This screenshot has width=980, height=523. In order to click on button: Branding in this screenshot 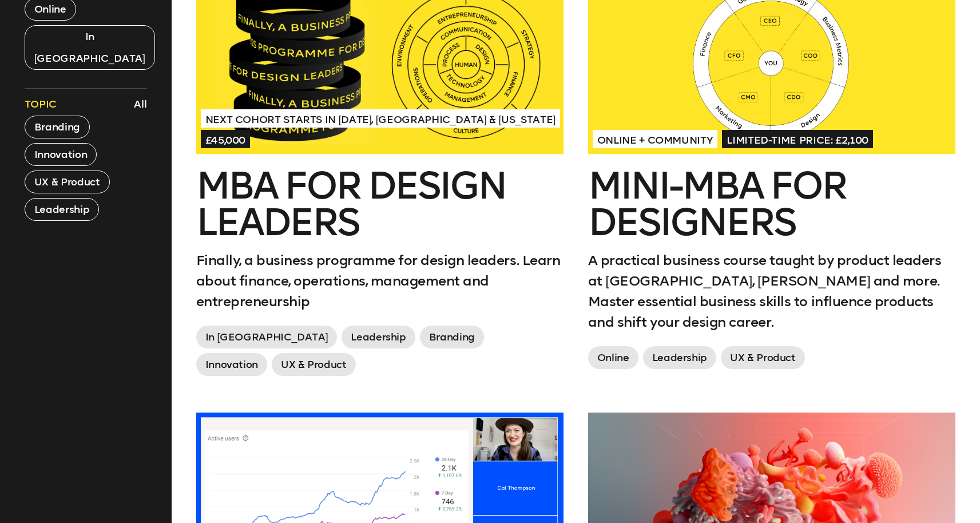, I will do `click(58, 127)`.